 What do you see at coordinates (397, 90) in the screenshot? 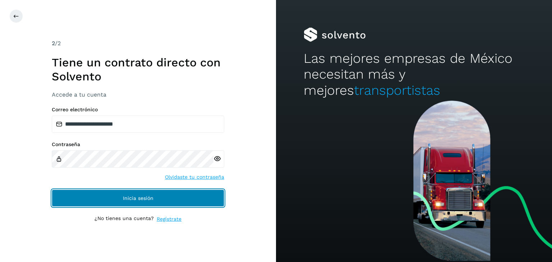
I see `span: transportistas` at bounding box center [397, 90].